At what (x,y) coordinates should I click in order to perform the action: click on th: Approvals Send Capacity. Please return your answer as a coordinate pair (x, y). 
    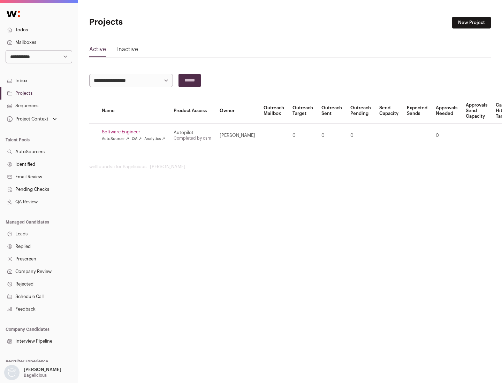
    Looking at the image, I should click on (476, 111).